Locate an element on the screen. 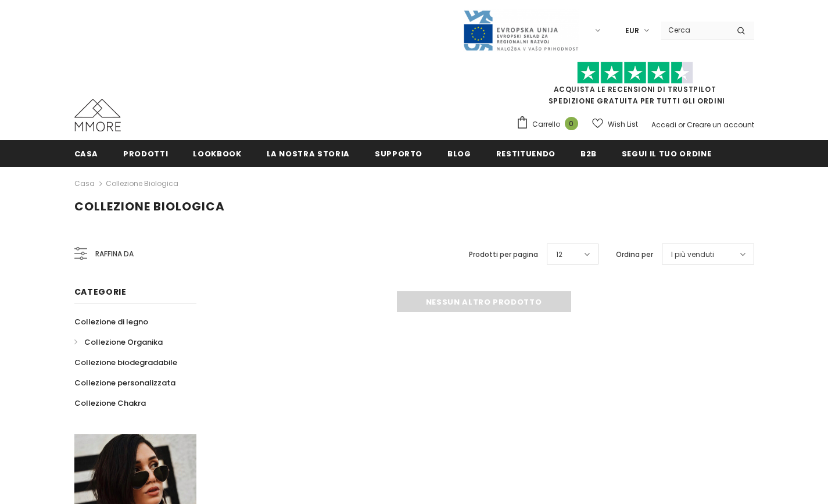  span: 0 is located at coordinates (571, 124).